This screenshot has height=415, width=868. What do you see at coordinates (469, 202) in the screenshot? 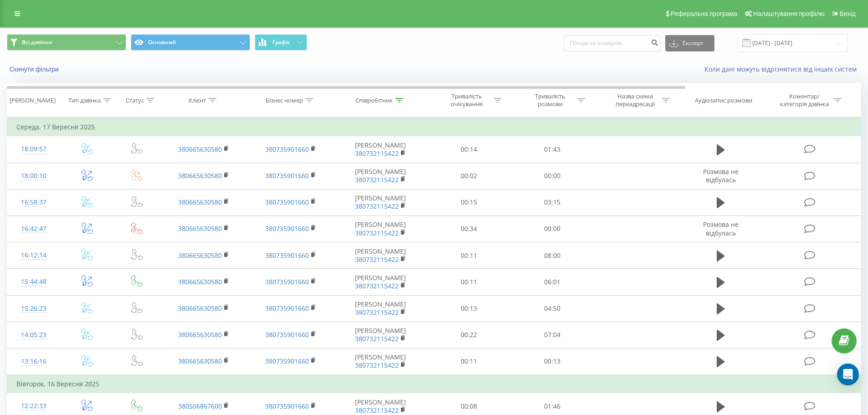
I see `td: 00:15` at bounding box center [469, 202].